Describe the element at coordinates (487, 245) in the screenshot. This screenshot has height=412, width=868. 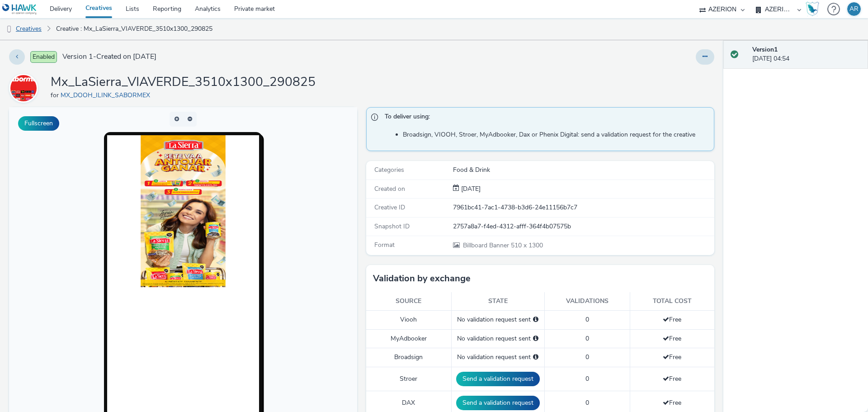
I see `span: Billboard Banner` at that location.